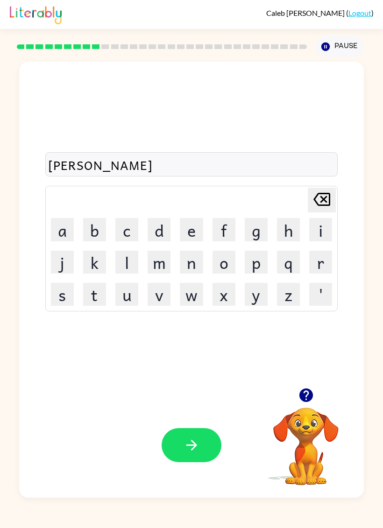 The height and width of the screenshot is (528, 383). Describe the element at coordinates (94, 262) in the screenshot. I see `button: k` at that location.